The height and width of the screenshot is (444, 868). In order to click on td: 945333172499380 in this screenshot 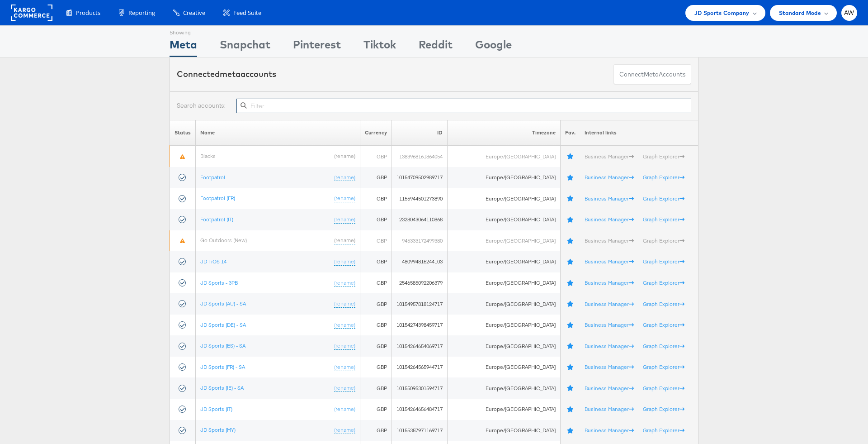, I will do `click(420, 241)`.